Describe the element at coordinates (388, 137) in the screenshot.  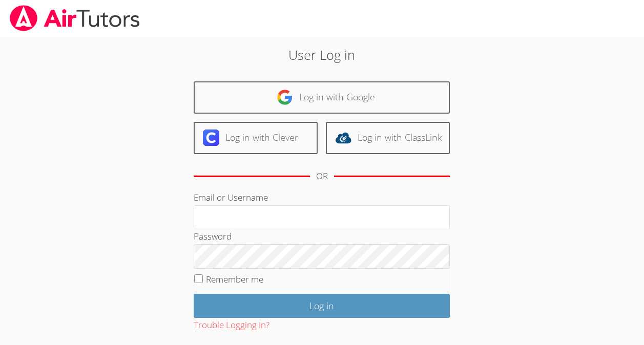
I see `a: Log in with ClassLink` at that location.